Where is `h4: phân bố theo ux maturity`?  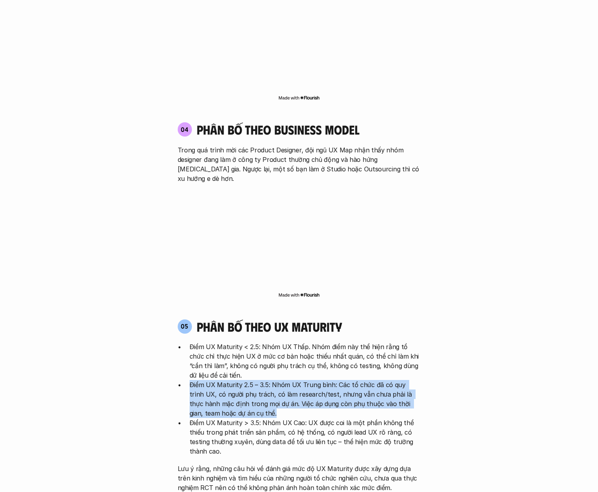 h4: phân bố theo ux maturity is located at coordinates (269, 326).